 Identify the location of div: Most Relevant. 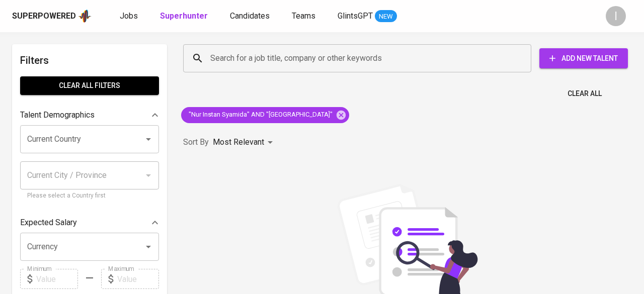
(245, 142).